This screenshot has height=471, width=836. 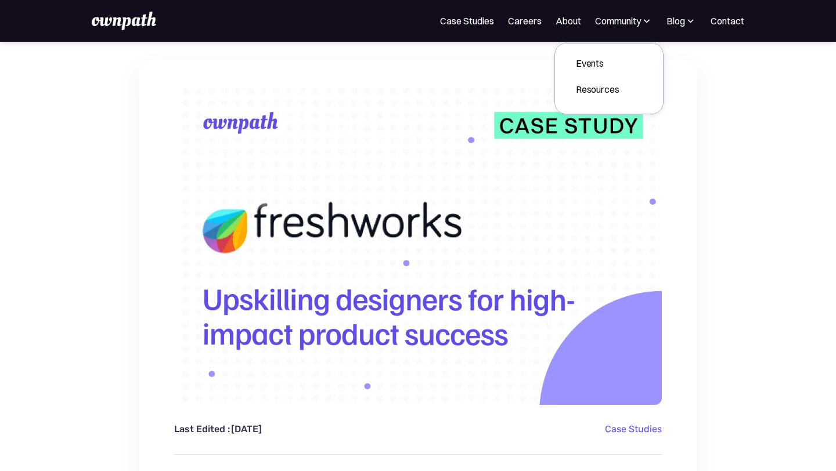 What do you see at coordinates (597, 89) in the screenshot?
I see `div: Resources` at bounding box center [597, 89].